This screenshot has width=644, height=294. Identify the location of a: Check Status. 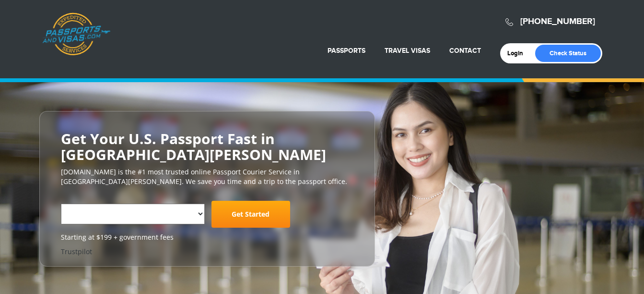
(568, 53).